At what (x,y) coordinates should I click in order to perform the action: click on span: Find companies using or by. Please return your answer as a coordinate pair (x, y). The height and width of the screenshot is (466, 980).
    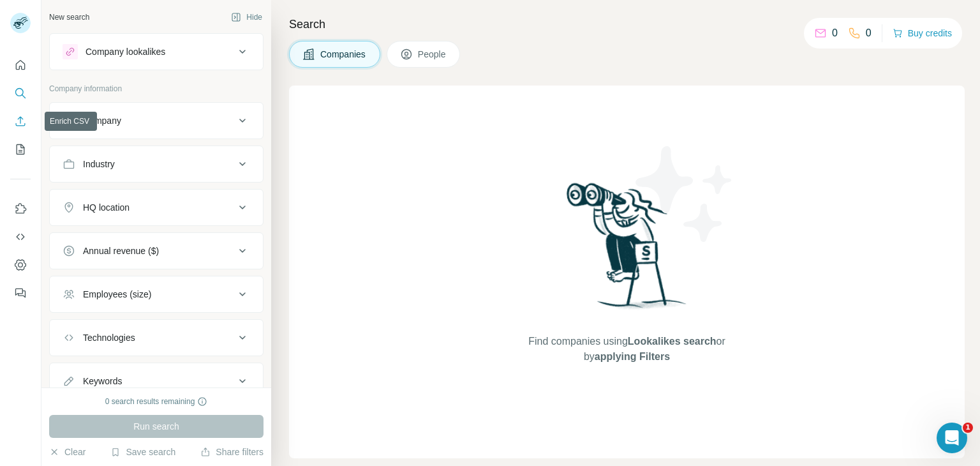
    Looking at the image, I should click on (626, 349).